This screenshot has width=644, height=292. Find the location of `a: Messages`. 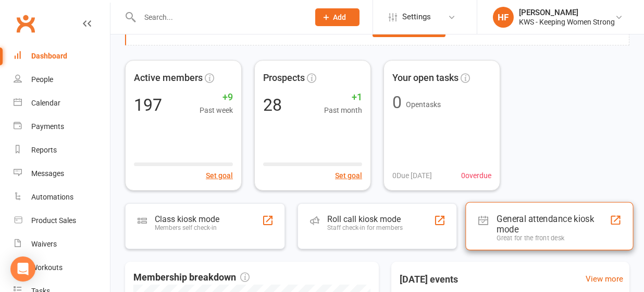

a: Messages is located at coordinates (62, 174).